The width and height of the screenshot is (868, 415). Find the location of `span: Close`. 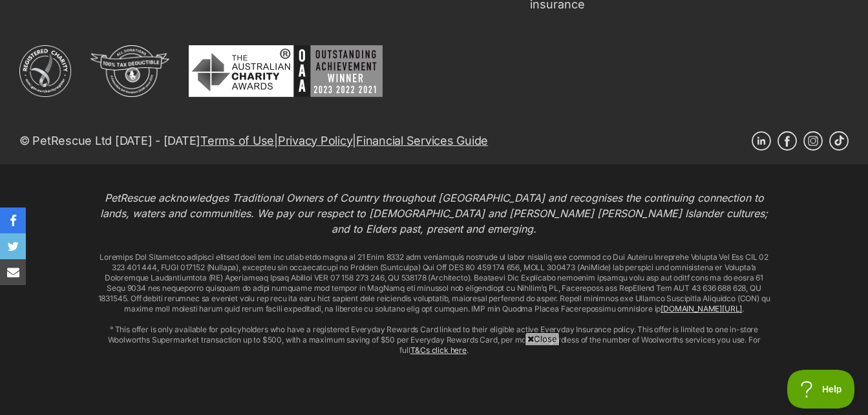

span: Close is located at coordinates (542, 339).